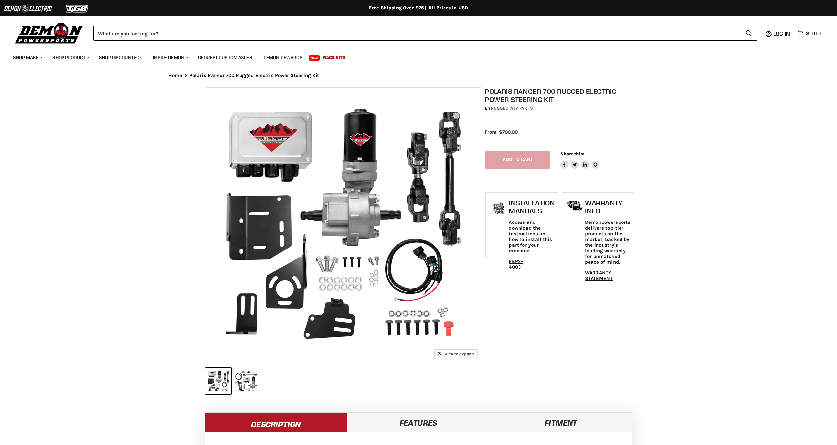 Image resolution: width=837 pixels, height=445 pixels. What do you see at coordinates (501, 132) in the screenshot?
I see `span: From: $700.00` at bounding box center [501, 132].